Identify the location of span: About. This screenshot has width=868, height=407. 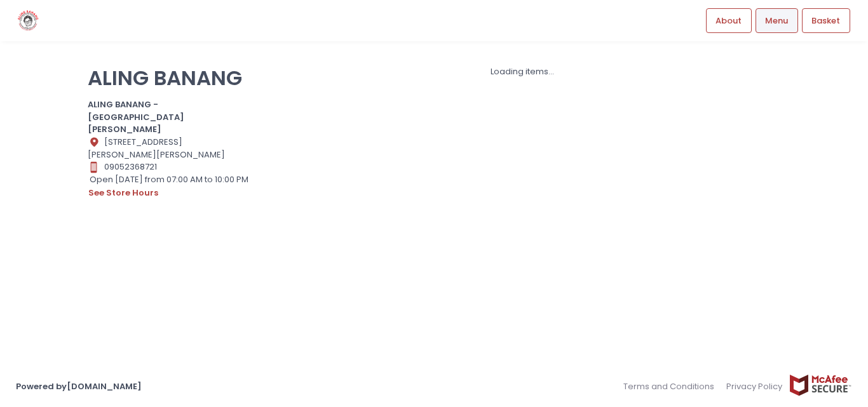
(728, 21).